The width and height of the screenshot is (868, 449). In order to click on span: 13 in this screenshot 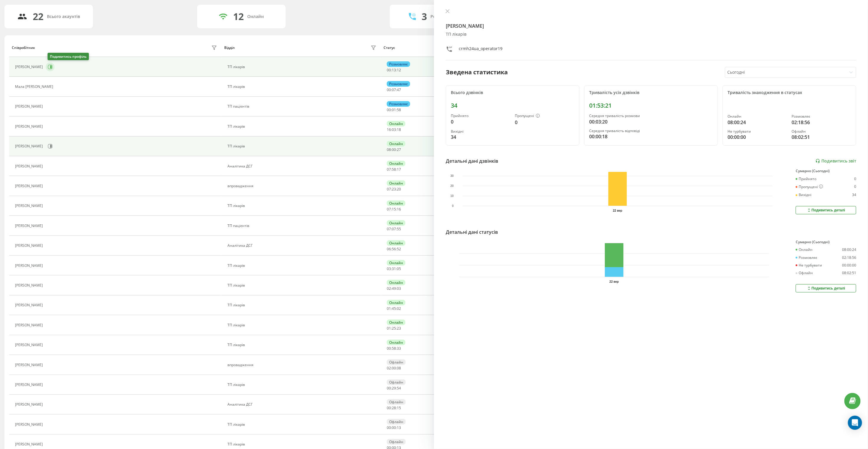, I will do `click(399, 427)`.